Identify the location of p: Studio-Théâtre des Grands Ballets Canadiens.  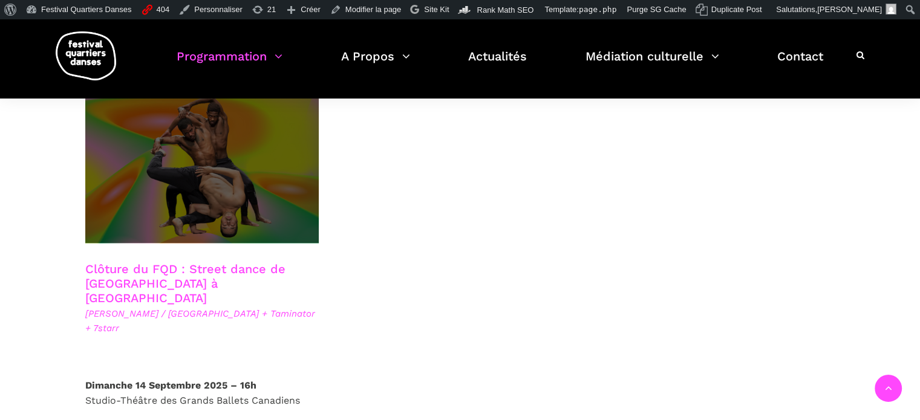
(202, 393).